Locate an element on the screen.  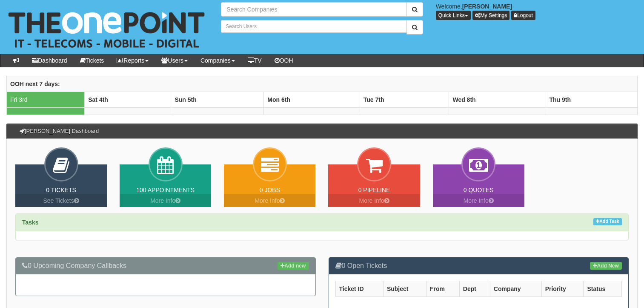
a: See Tickets is located at coordinates (61, 201).